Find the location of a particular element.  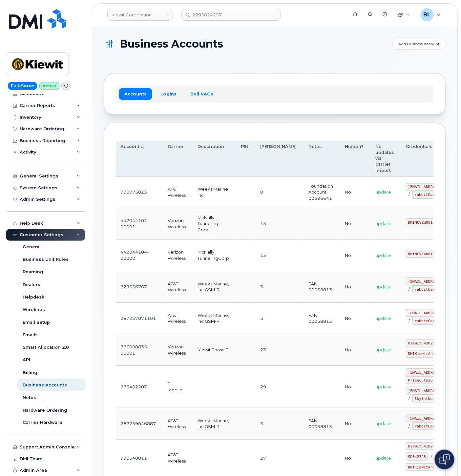

td: McNally Tunneling Corp is located at coordinates (213, 224).